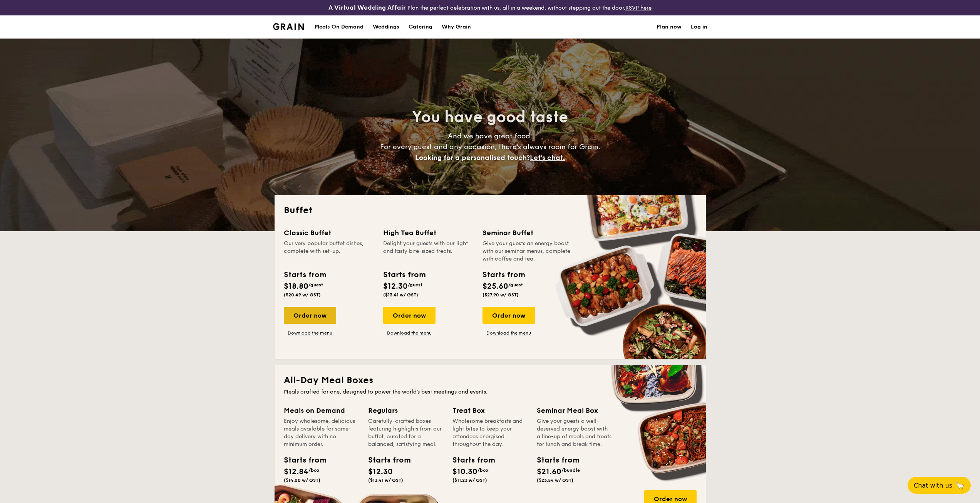 The height and width of the screenshot is (503, 980). What do you see at coordinates (490, 211) in the screenshot?
I see `h2: Buffet` at bounding box center [490, 211].